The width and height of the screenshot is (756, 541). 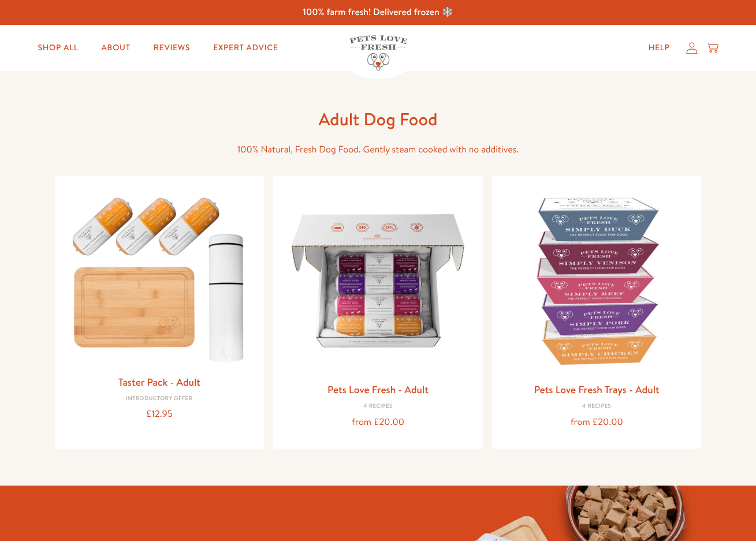 What do you see at coordinates (659, 48) in the screenshot?
I see `a: Help` at bounding box center [659, 48].